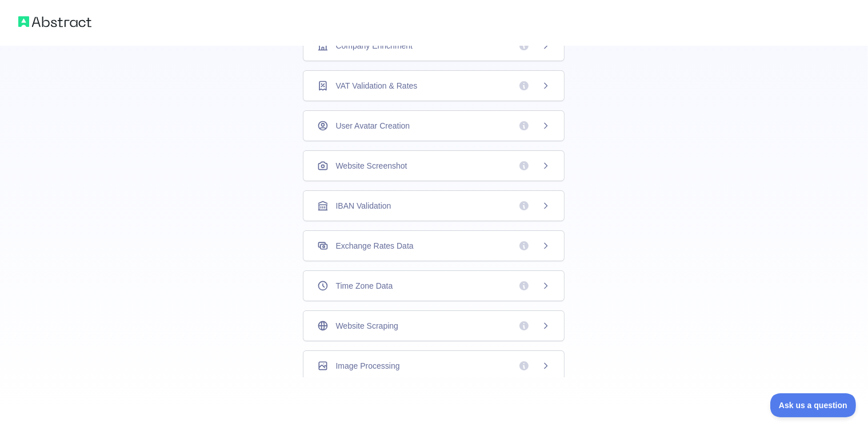  Describe the element at coordinates (367, 366) in the screenshot. I see `span: Image Processing` at that location.